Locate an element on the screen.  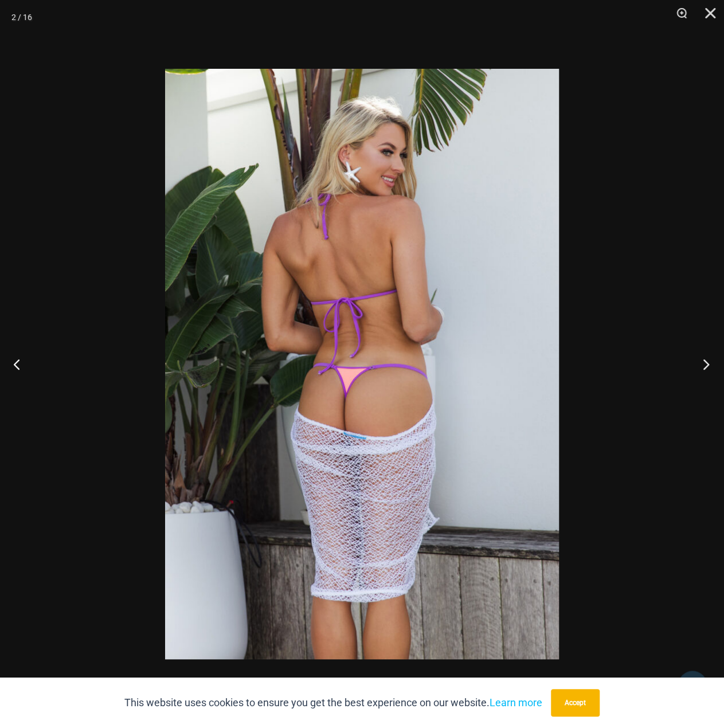
div: 2 / 16 is located at coordinates (22, 17).